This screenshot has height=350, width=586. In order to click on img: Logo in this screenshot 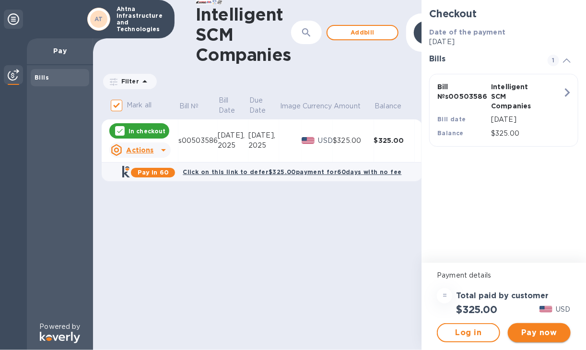, I will do `click(60, 338)`.